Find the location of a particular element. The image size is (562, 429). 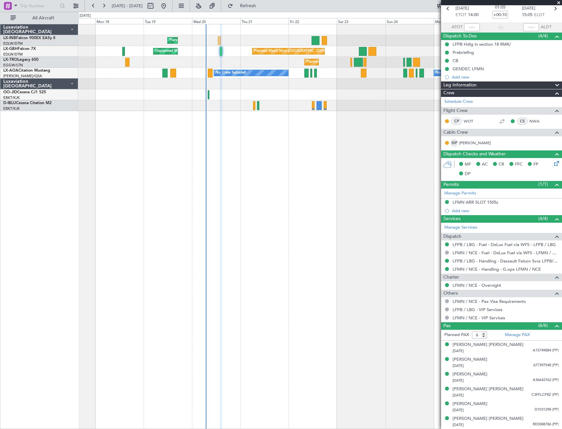

span: D1031298 (PP) is located at coordinates (547, 410).